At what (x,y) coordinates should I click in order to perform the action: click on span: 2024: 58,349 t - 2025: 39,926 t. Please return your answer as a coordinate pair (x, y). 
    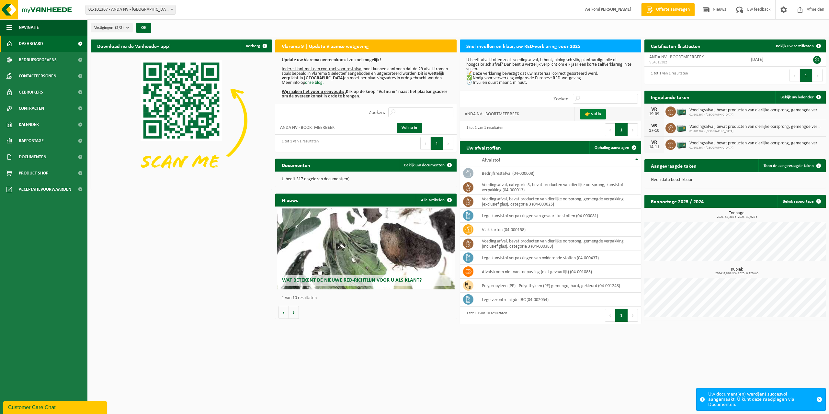
    Looking at the image, I should click on (737, 217).